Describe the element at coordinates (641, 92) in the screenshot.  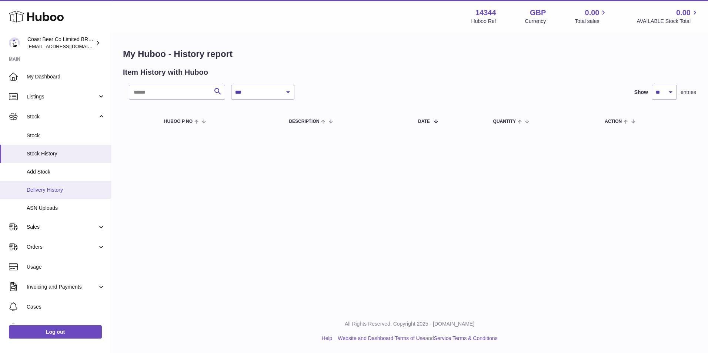
I see `label: Show` at that location.